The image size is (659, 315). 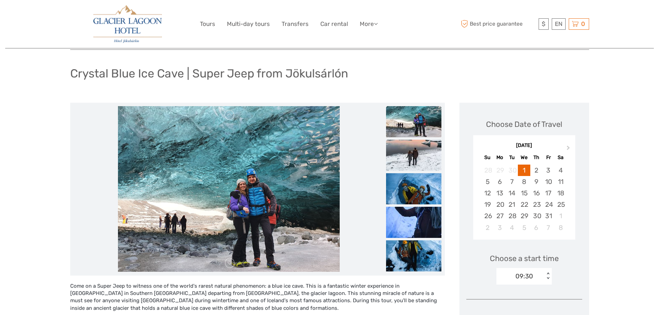 What do you see at coordinates (524, 199) in the screenshot?
I see `div: month 2025-10` at bounding box center [524, 199].